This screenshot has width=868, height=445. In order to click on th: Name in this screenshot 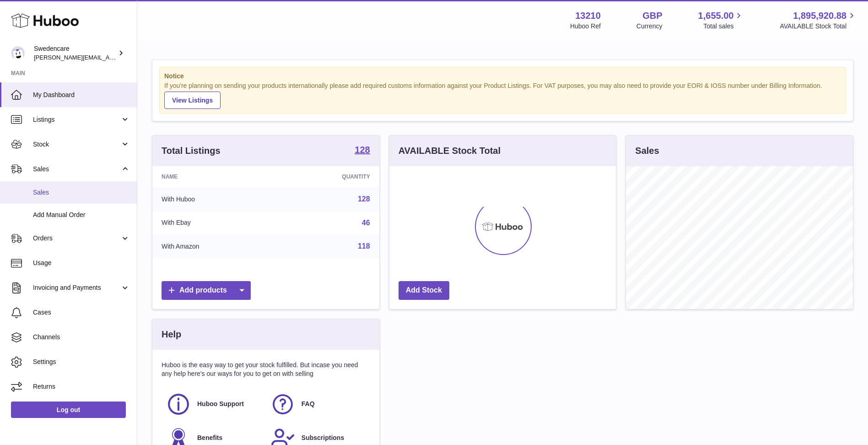, I will do `click(214, 177)`.